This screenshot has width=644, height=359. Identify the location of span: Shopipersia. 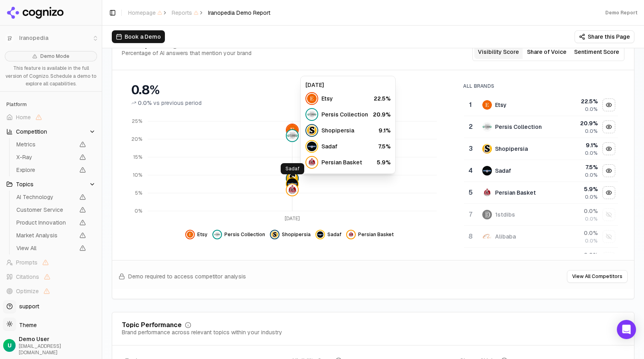
(296, 234).